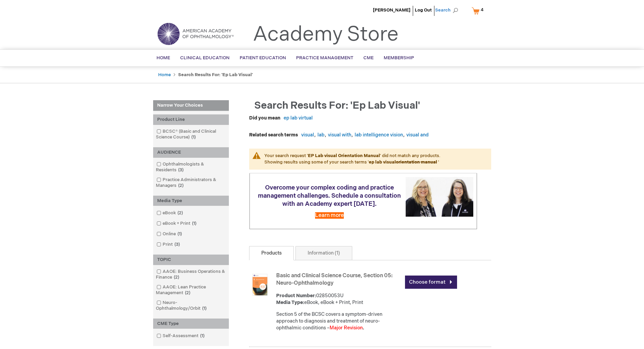 The width and height of the screenshot is (644, 349). Describe the element at coordinates (265, 118) in the screenshot. I see `dt: Did you mean` at that location.